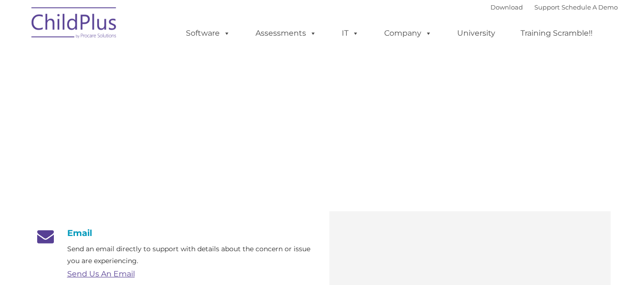 The height and width of the screenshot is (285, 644). I want to click on a: Download, so click(507, 7).